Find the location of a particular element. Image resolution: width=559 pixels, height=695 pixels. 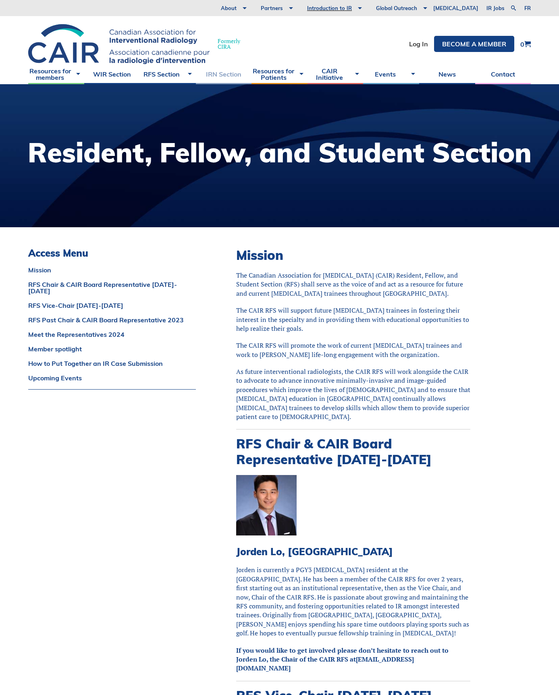

a: RFS Section is located at coordinates (168, 74).